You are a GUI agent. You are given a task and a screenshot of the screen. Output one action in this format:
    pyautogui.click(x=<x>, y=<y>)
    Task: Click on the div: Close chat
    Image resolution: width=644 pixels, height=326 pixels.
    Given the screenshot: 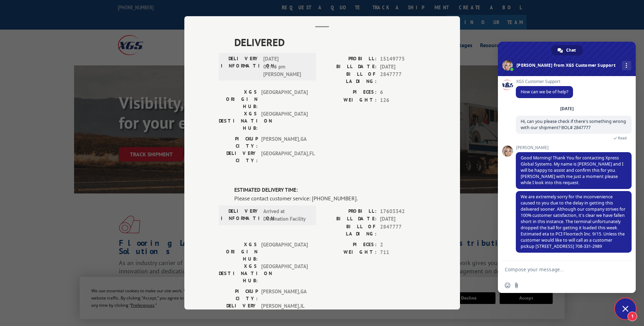 What is the action you would take?
    pyautogui.click(x=625, y=309)
    